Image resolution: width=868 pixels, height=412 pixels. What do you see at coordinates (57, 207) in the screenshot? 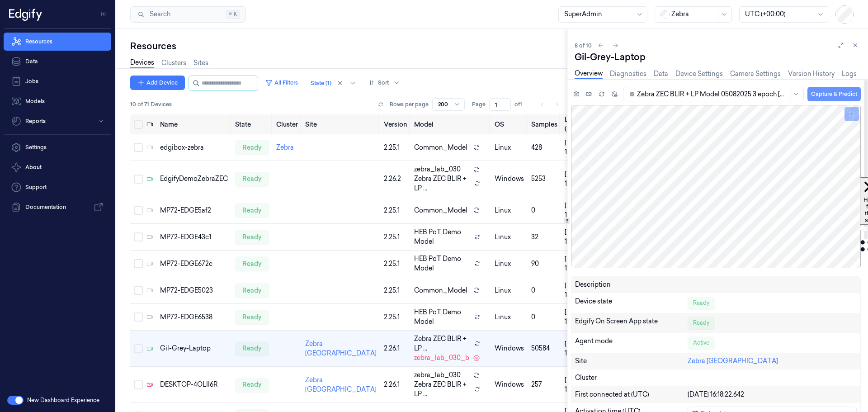
I see `a: Documentation` at bounding box center [57, 207].